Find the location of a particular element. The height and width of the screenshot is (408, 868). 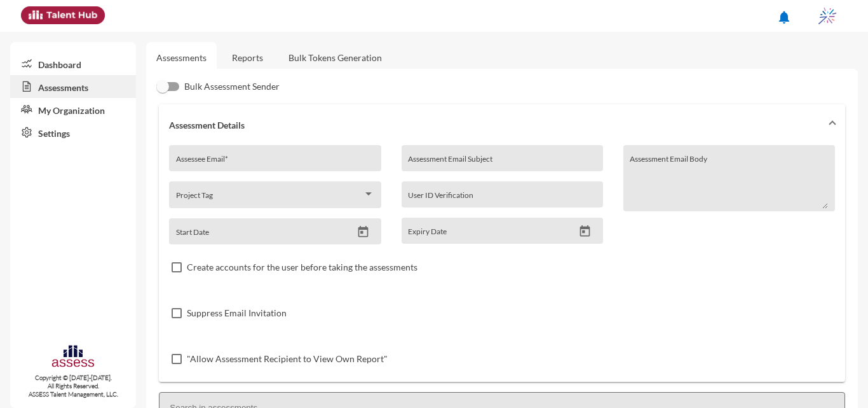

span: Suppress Email Invitation is located at coordinates (236, 313).